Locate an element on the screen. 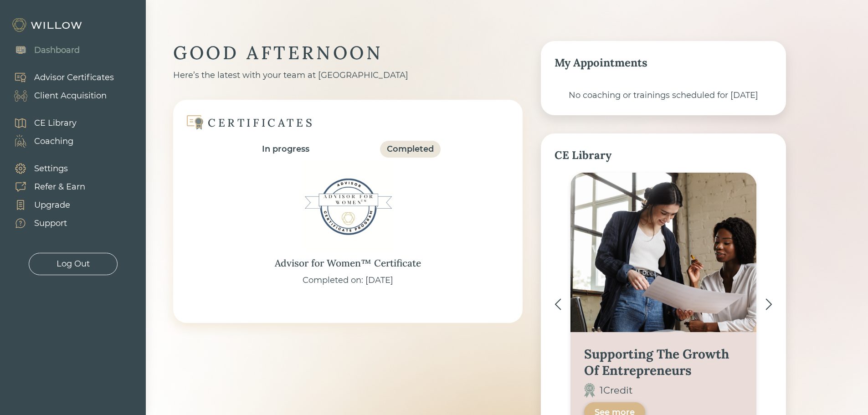  div: CERTIFICATES is located at coordinates (261, 122).